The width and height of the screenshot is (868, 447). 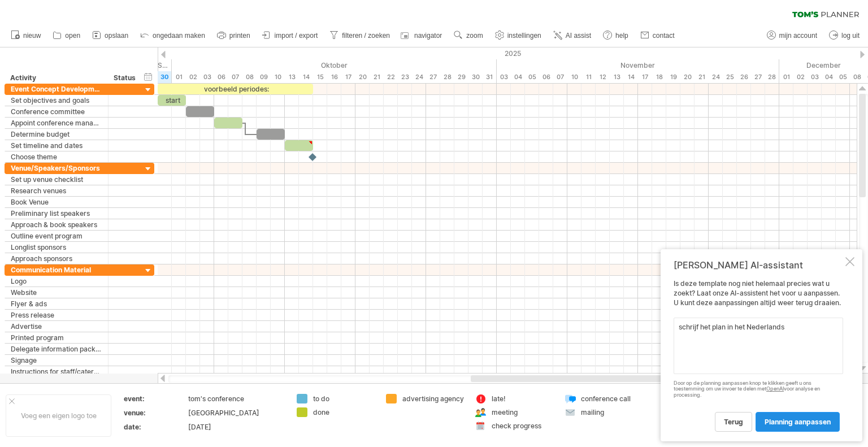 What do you see at coordinates (348, 77) in the screenshot?
I see `div: vrijdag, 17 Oktober 2025` at bounding box center [348, 77].